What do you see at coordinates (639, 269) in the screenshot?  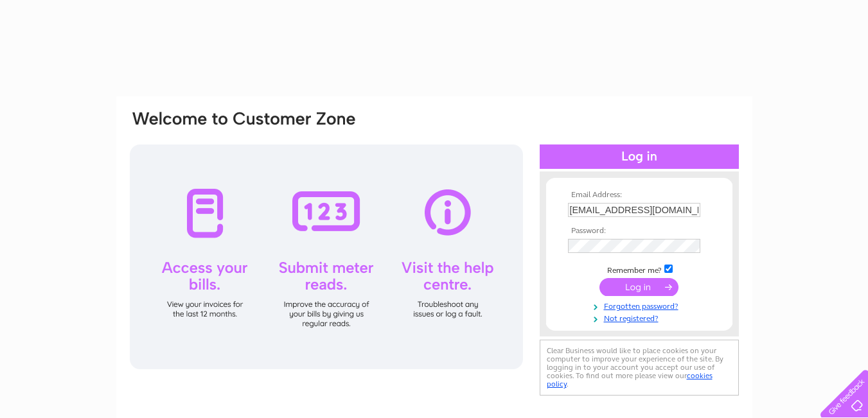 I see `td: Remember me?` at bounding box center [639, 269].